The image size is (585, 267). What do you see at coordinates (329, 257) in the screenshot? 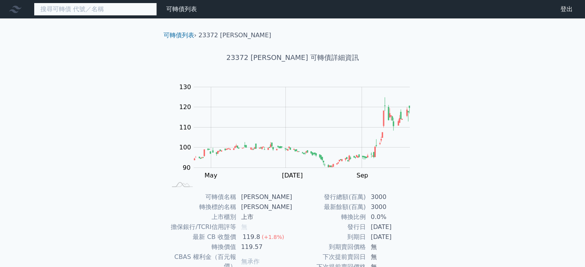
I see `td: 下次提前賣回日` at bounding box center [329, 257].